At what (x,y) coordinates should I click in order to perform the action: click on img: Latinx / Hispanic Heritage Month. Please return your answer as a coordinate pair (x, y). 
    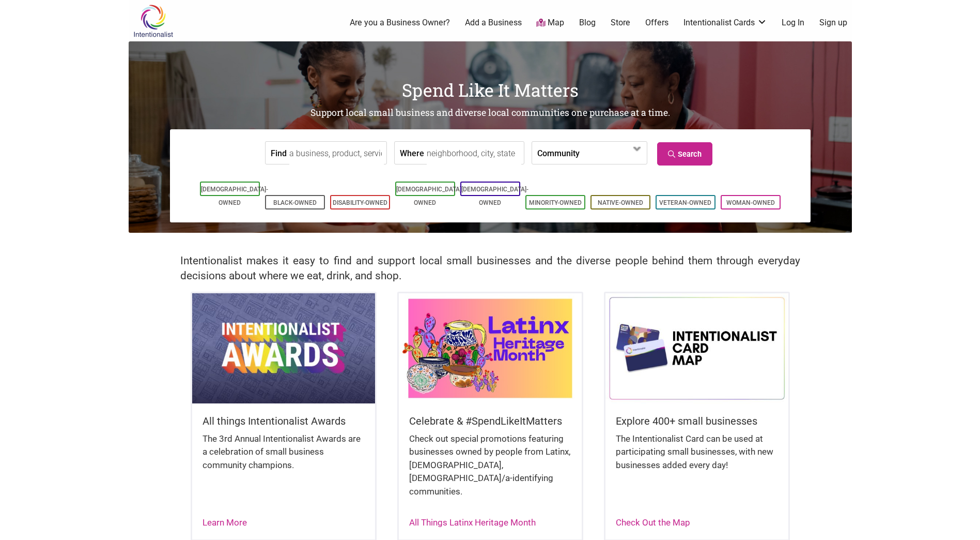
    Looking at the image, I should click on (490, 348).